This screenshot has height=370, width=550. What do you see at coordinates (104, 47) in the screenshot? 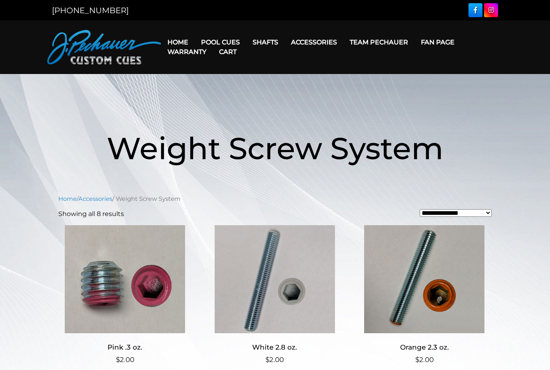
I see `img: Pechauer Custom Cues` at bounding box center [104, 47].